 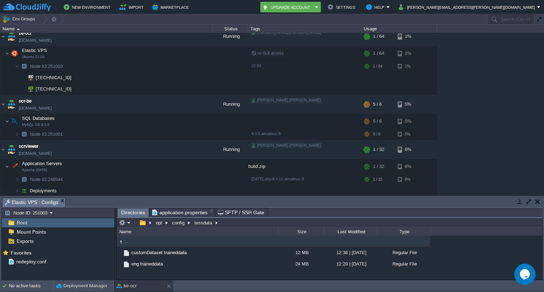 What do you see at coordinates (27, 213) in the screenshot?
I see `button: Node ID: 251003` at bounding box center [27, 213].